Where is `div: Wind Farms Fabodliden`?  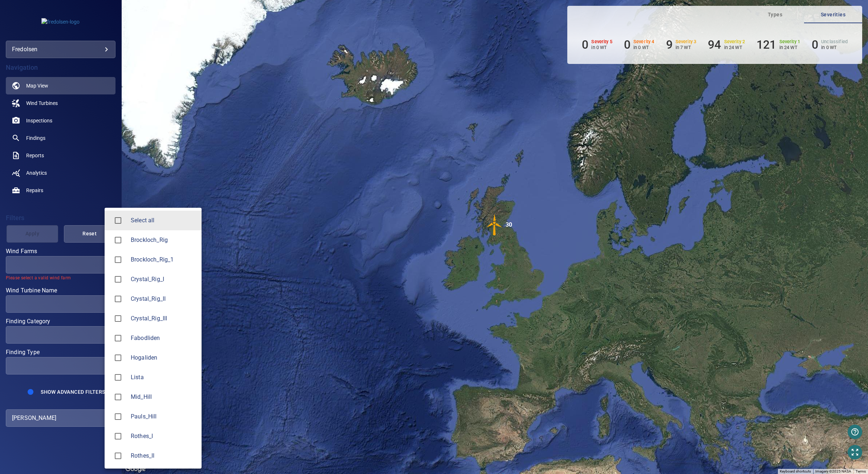 div: Wind Farms Fabodliden is located at coordinates (163, 338).